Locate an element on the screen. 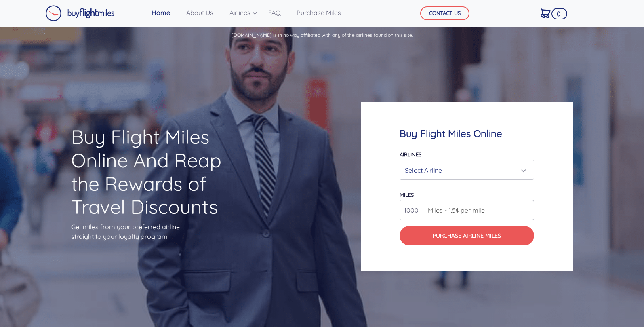 This screenshot has width=644, height=327. a: FAQ is located at coordinates (275, 13).